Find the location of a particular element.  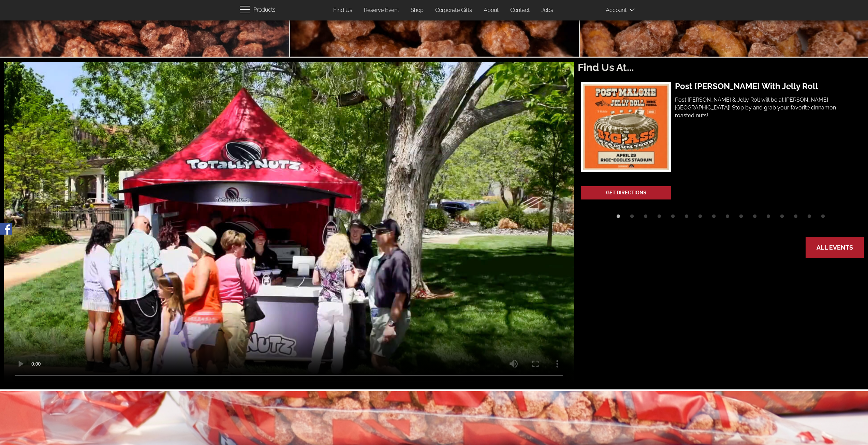

button: 16 of 16 is located at coordinates (823, 218).